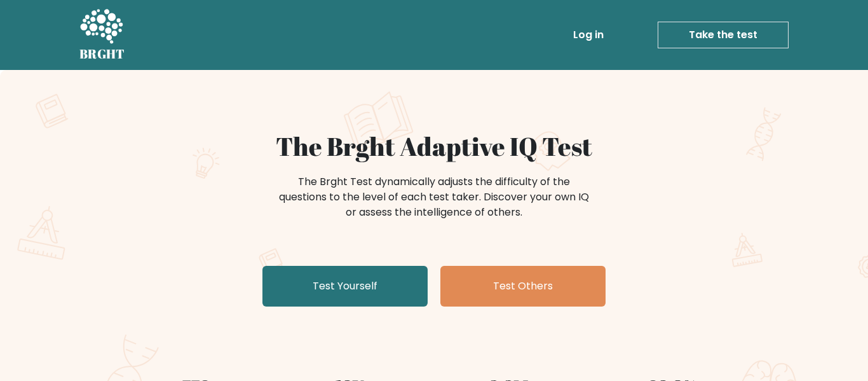  What do you see at coordinates (589, 35) in the screenshot?
I see `a: Log in` at bounding box center [589, 35].